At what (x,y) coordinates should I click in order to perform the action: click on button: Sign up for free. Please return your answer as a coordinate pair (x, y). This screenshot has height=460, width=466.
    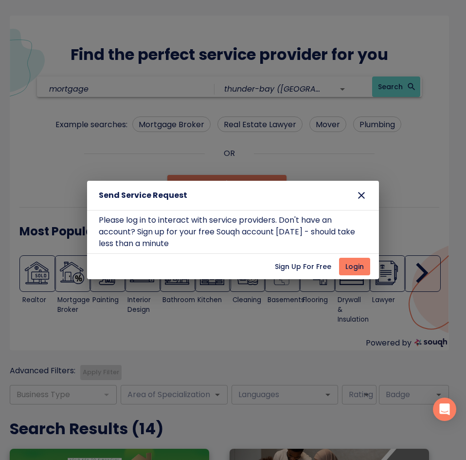
    Looking at the image, I should click on (303, 266).